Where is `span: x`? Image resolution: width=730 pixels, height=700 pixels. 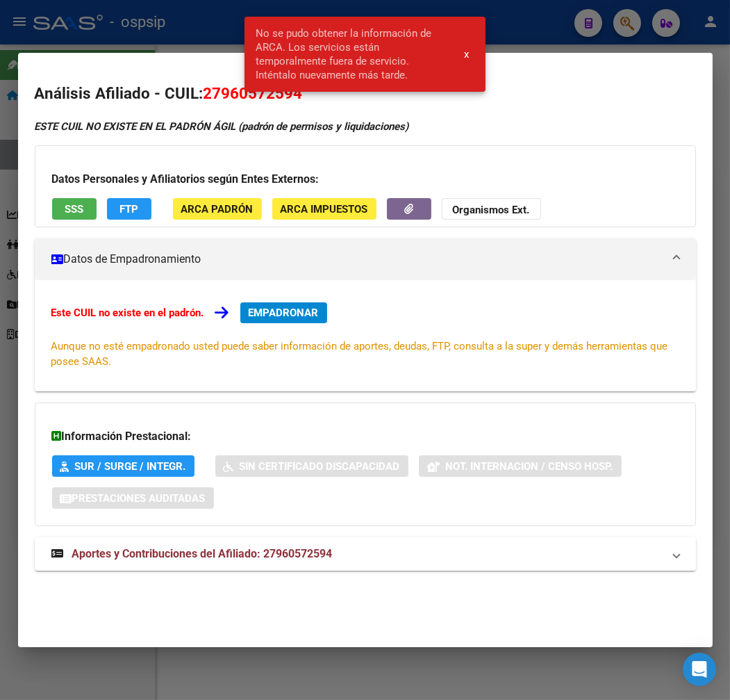
span: x is located at coordinates (466, 54).